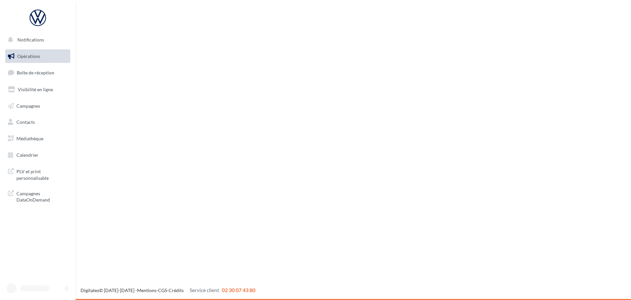 The image size is (631, 300). I want to click on a: Crédits, so click(176, 290).